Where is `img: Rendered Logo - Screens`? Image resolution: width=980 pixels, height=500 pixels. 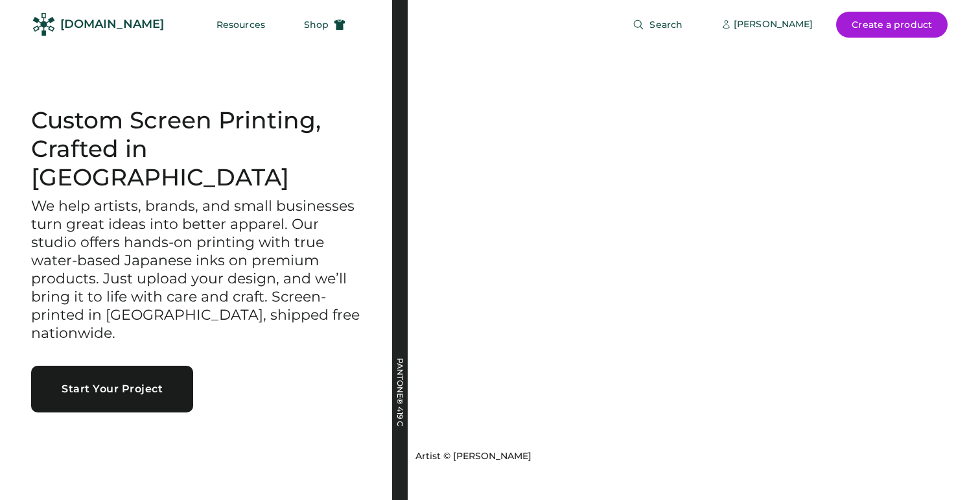 img: Rendered Logo - Screens is located at coordinates (44, 24).